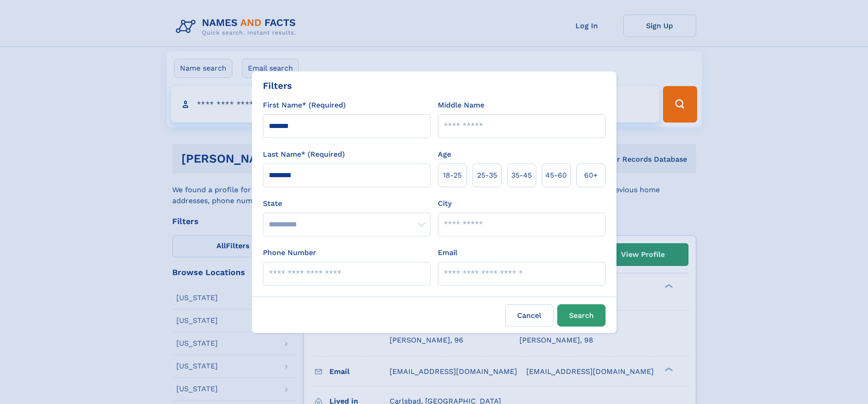  Describe the element at coordinates (304, 155) in the screenshot. I see `label: Last Name* (Required)` at that location.